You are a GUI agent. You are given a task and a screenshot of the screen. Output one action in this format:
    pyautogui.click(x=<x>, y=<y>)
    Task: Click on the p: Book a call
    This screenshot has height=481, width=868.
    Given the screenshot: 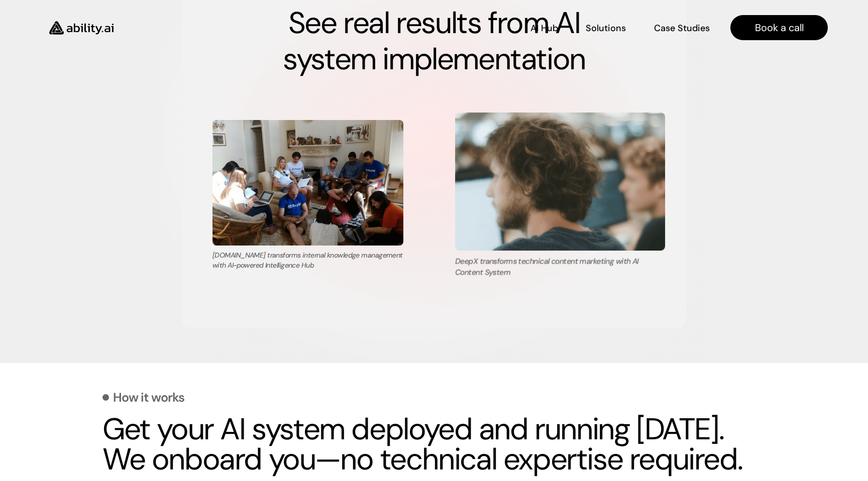 What is the action you would take?
    pyautogui.click(x=779, y=28)
    